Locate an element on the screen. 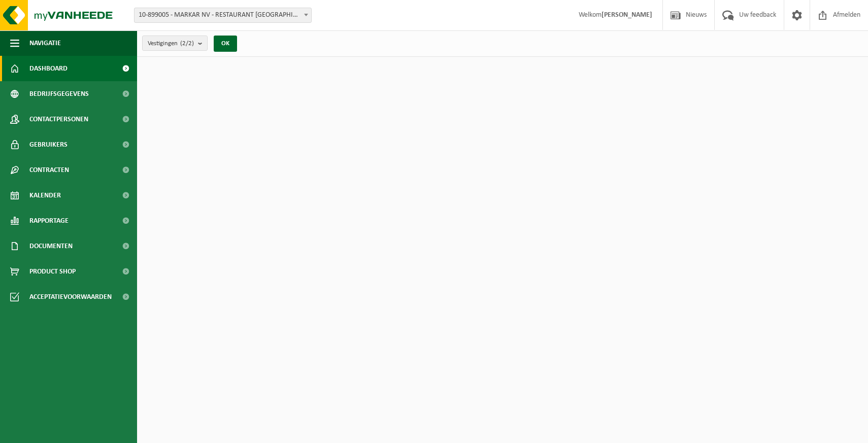  span: Navigatie is located at coordinates (45, 43).